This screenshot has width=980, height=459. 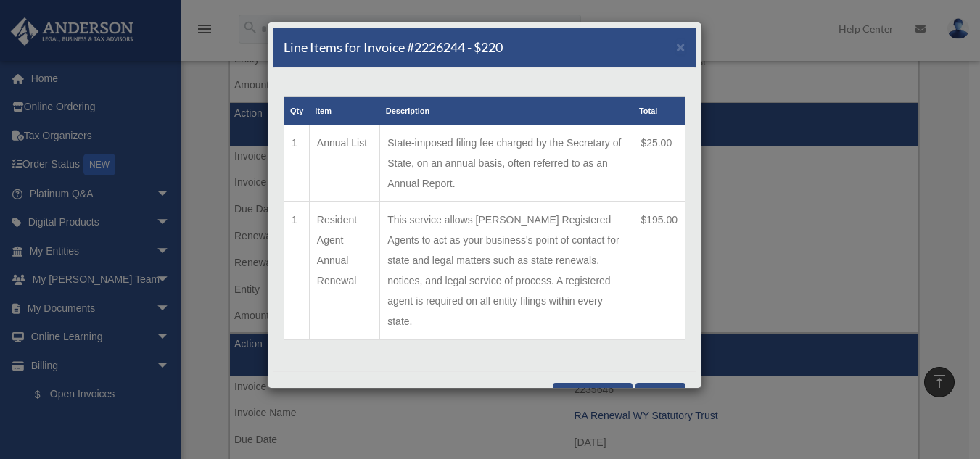 What do you see at coordinates (344, 164) in the screenshot?
I see `td: Annual List` at bounding box center [344, 164].